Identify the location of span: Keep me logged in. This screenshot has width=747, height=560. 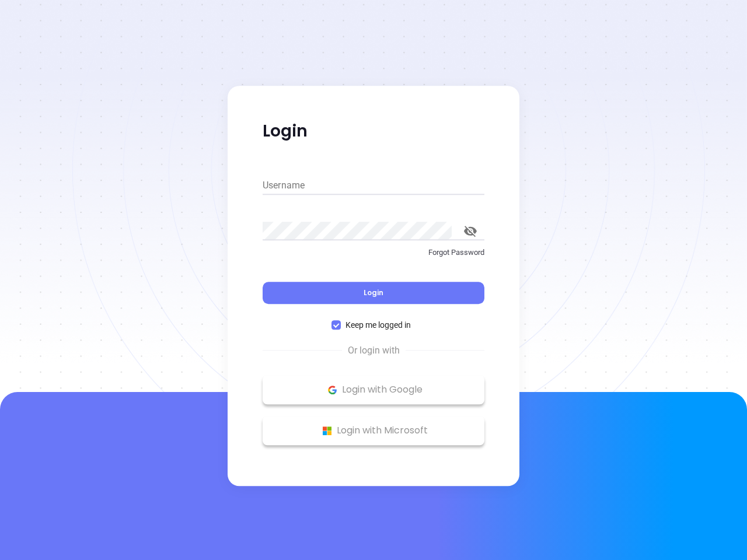
(378, 325).